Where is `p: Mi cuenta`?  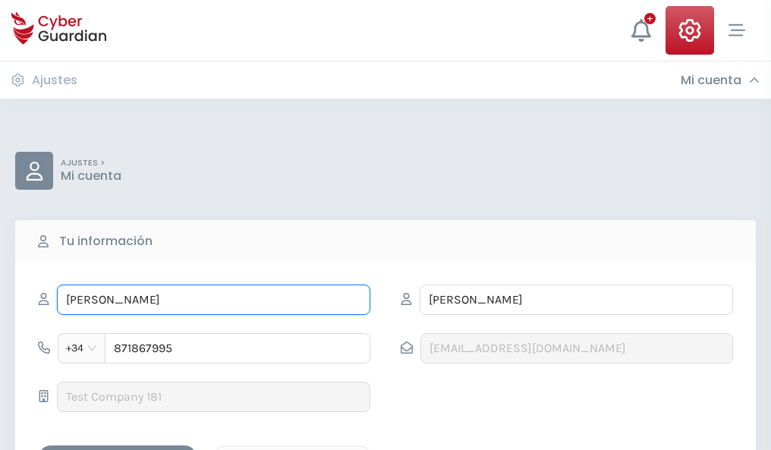
p: Mi cuenta is located at coordinates (91, 176).